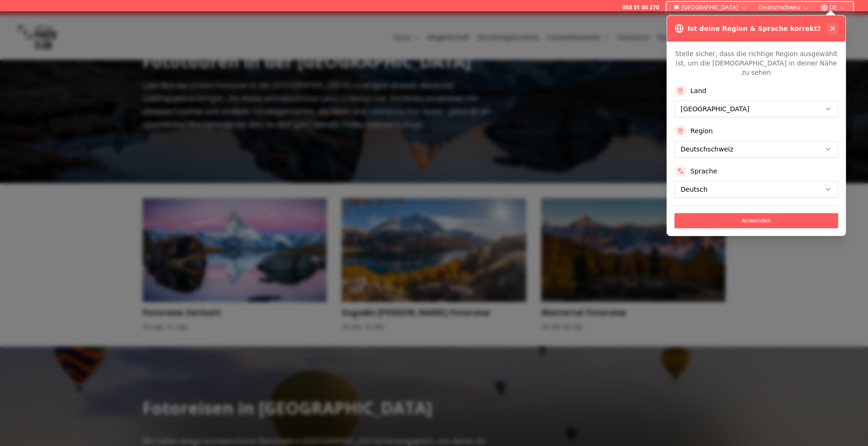 Image resolution: width=868 pixels, height=446 pixels. Describe the element at coordinates (703, 171) in the screenshot. I see `label: Sprache` at that location.